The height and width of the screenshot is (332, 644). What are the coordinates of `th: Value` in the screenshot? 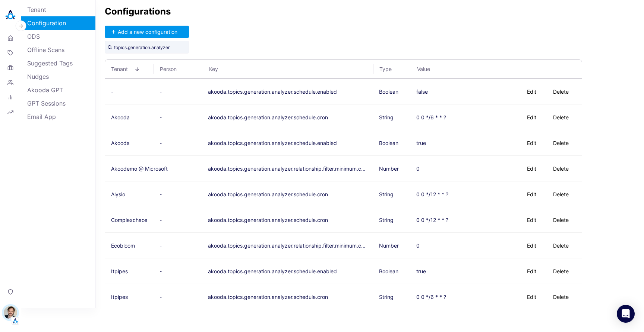 It's located at (496, 69).